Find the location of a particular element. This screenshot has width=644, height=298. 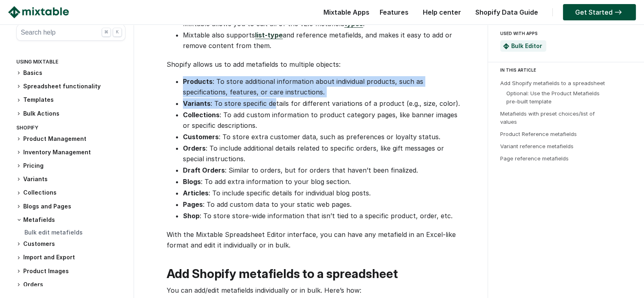

h3: Templates is located at coordinates (71, 100).